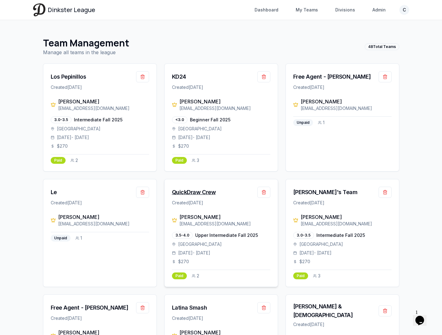  What do you see at coordinates (71, 10) in the screenshot?
I see `span: Dinkster League` at bounding box center [71, 10].